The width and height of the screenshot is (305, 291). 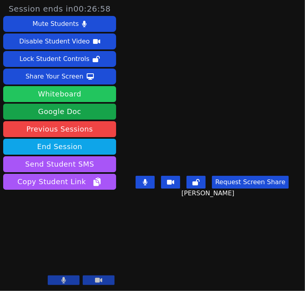 What do you see at coordinates (55, 59) in the screenshot?
I see `div: Lock Student Controls` at bounding box center [55, 59].